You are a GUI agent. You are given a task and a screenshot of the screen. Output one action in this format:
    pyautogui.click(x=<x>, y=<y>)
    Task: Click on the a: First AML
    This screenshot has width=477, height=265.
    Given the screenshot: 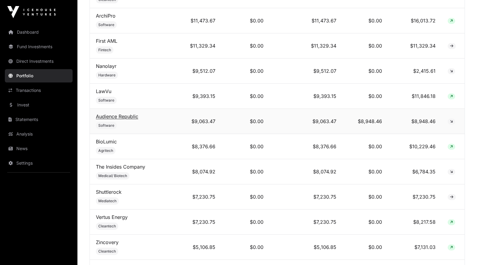 What is the action you would take?
    pyautogui.click(x=107, y=41)
    